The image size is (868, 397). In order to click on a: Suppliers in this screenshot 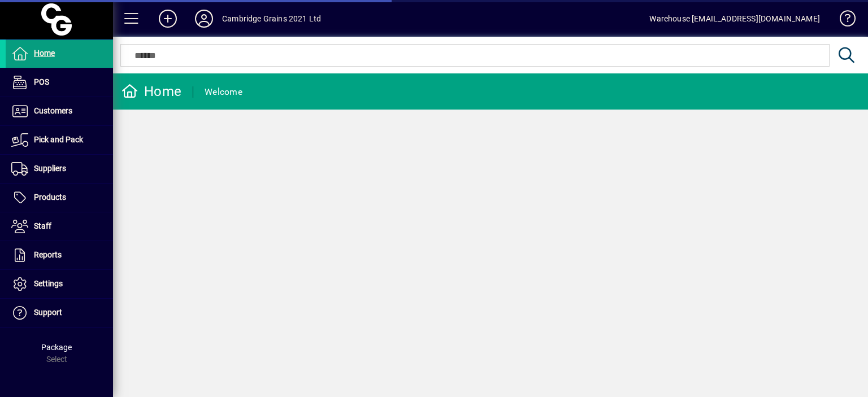, I will do `click(59, 169)`.